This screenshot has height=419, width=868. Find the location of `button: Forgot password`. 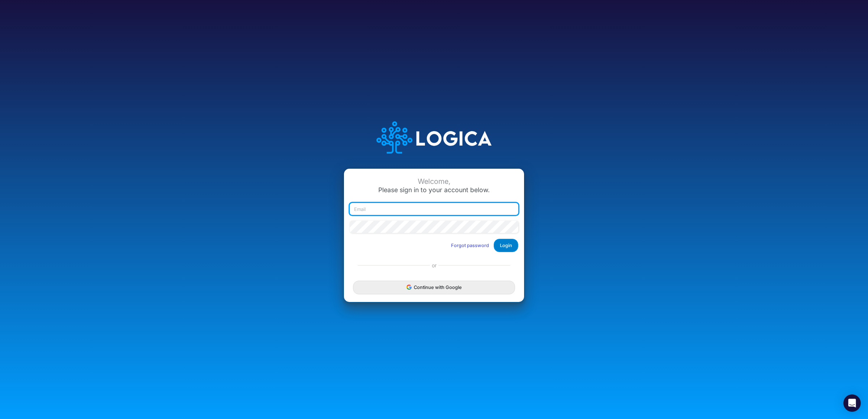

button: Forgot password is located at coordinates (470, 246).